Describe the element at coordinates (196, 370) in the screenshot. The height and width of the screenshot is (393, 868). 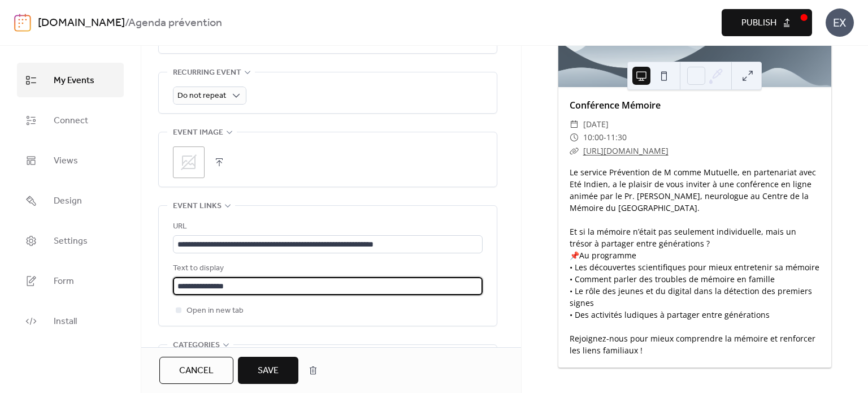
I see `a: Cancel` at that location.